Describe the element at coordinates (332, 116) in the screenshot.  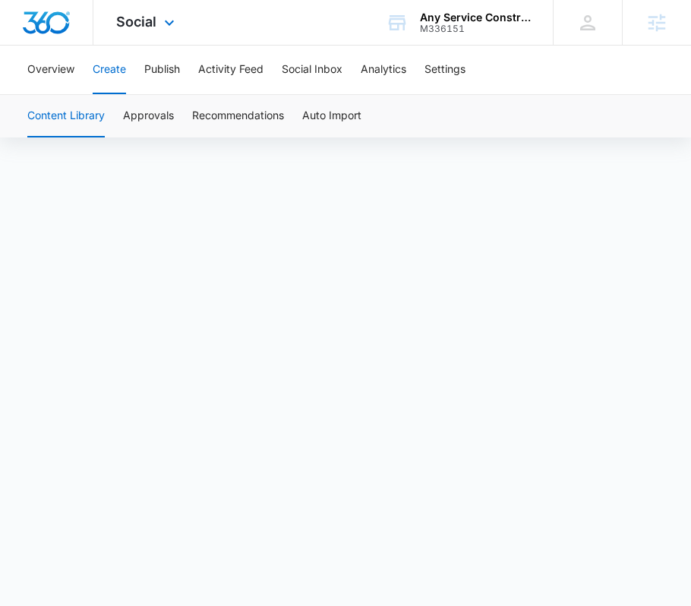
I see `button: Auto Import` at that location.